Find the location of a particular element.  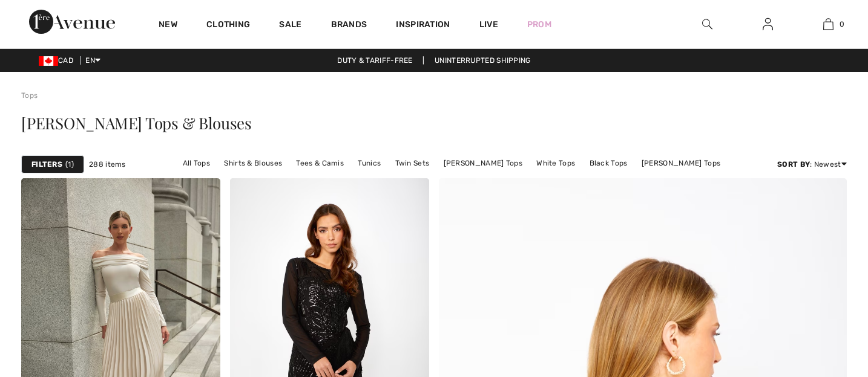

a: Shirts & Blouses is located at coordinates (253, 164).